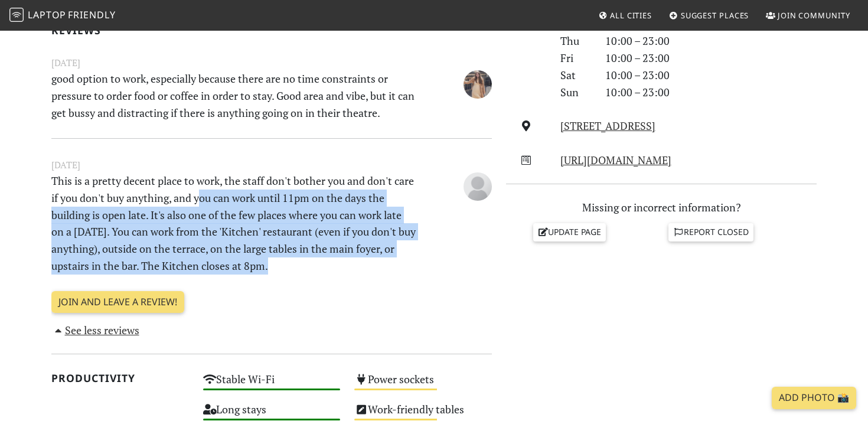  I want to click on span: Laptop, so click(46, 15).